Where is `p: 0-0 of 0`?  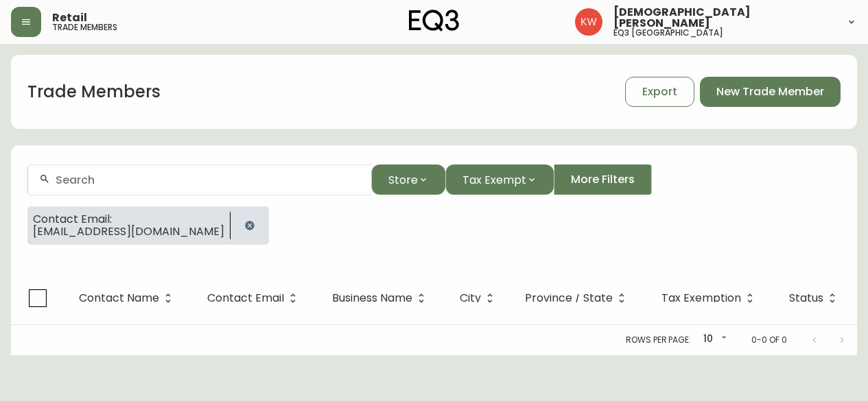
p: 0-0 of 0 is located at coordinates (769, 340).